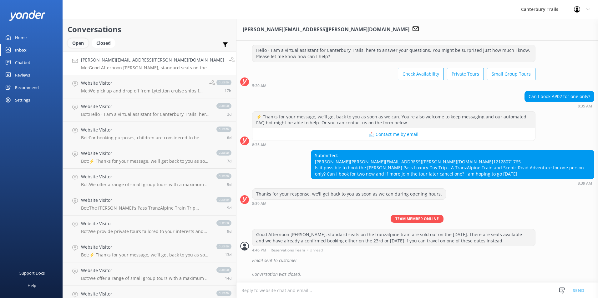 Image resolution: width=598 pixels, height=298 pixels. Describe the element at coordinates (394, 250) in the screenshot. I see `div: 04:46pm 19-Aug-2025 (UTC +12:00) Pacific/Auckland` at that location.